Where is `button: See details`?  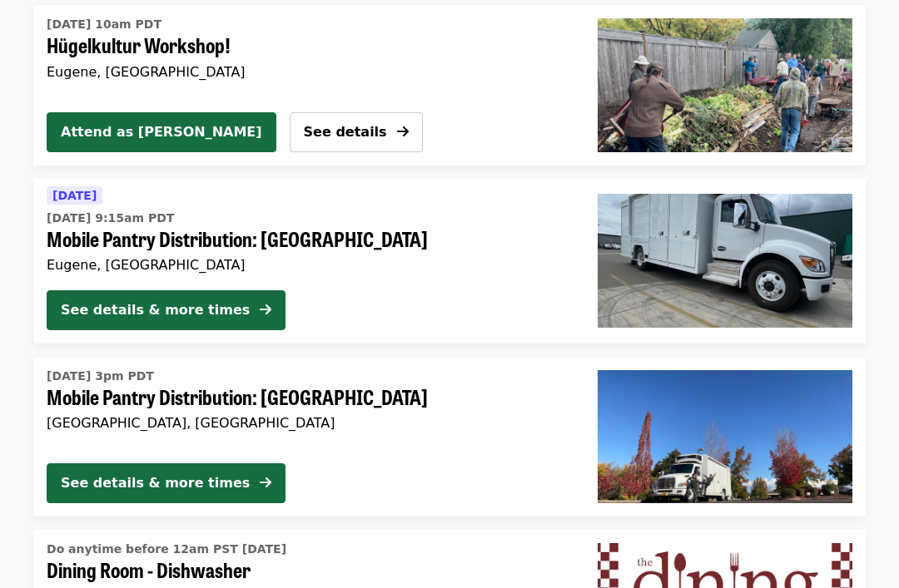
button: See details is located at coordinates (357, 132).